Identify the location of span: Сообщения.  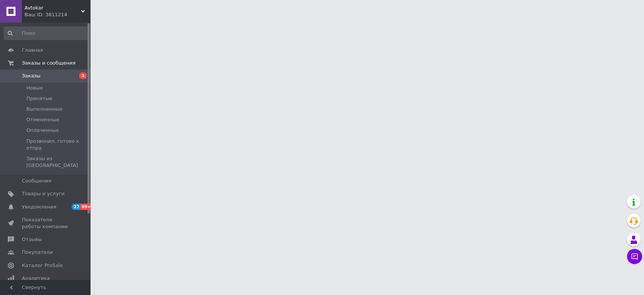
(37, 181).